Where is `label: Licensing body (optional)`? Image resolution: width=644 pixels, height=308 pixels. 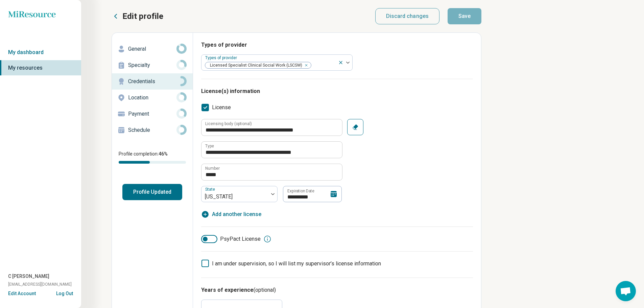 label: Licensing body (optional) is located at coordinates (229, 124).